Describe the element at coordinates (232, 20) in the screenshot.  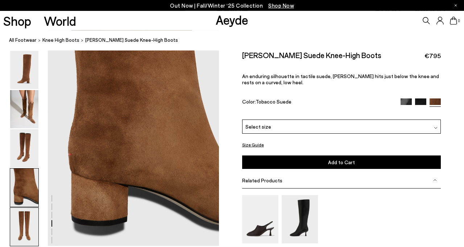
I see `a: Aeyde` at that location.